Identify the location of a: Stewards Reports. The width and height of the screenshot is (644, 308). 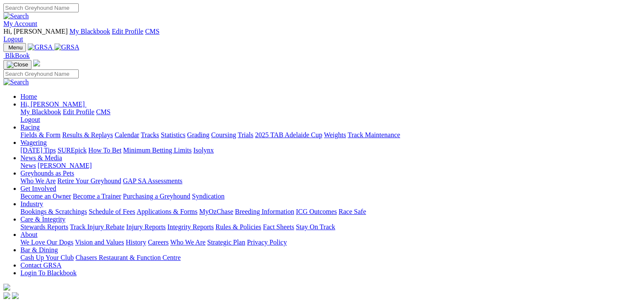
(44, 227).